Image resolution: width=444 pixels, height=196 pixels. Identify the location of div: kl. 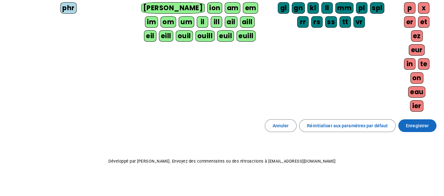
(313, 8).